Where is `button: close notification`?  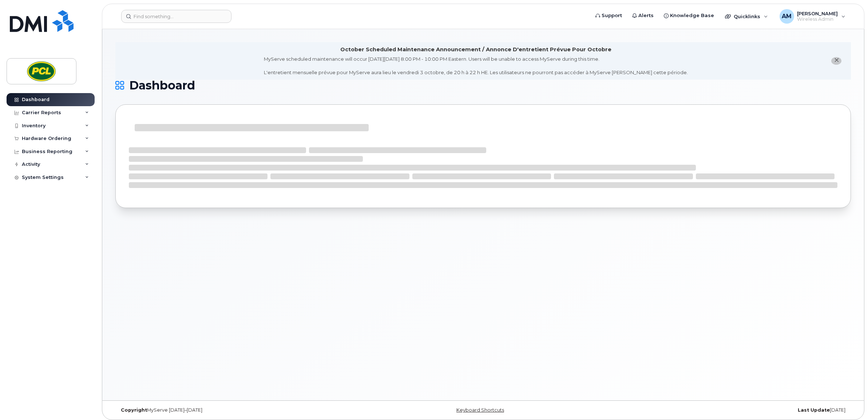 button: close notification is located at coordinates (837, 61).